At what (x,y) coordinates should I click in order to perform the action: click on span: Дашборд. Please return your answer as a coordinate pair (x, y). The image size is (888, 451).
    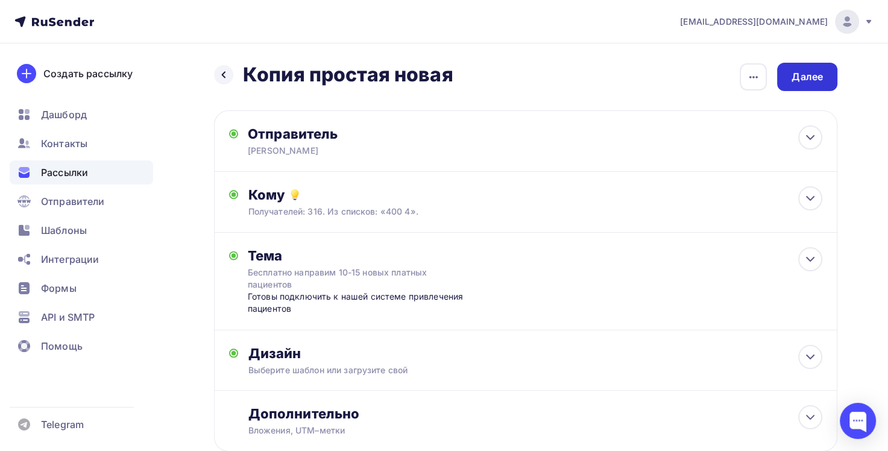
    Looking at the image, I should click on (64, 115).